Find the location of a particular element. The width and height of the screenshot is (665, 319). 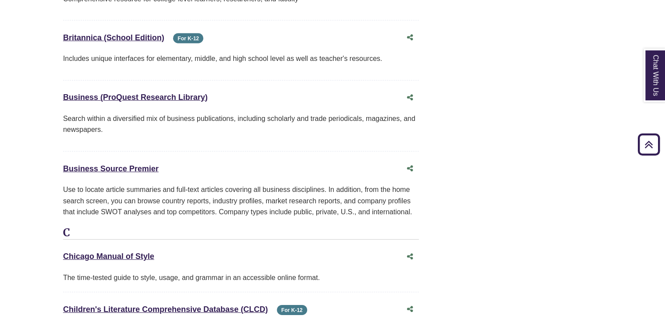

div: The time-tested guide to style, usage, and grammar in an accessible online format. is located at coordinates (241, 278).